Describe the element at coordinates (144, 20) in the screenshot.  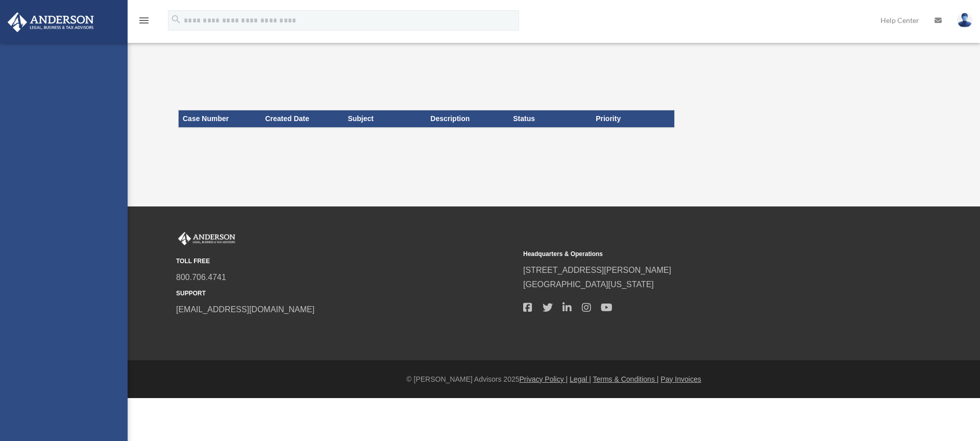
I see `i: menu` at that location.